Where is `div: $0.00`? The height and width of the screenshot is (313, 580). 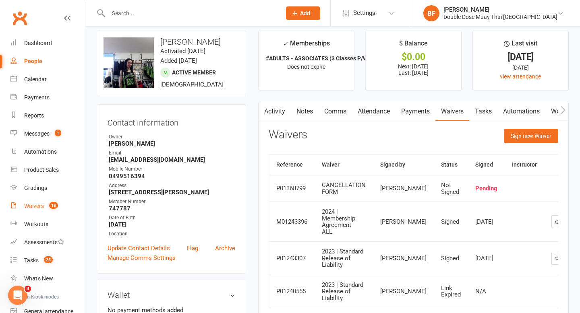 div: $0.00 is located at coordinates (413, 57).